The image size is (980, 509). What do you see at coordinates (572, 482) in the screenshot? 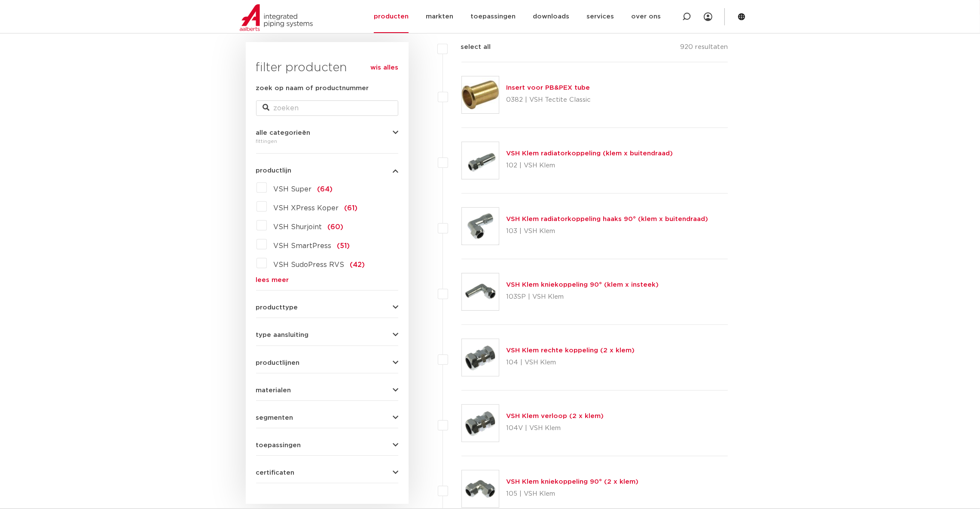
I see `a: VSH Klem kniekoppeling 90° (2 x klem)` at bounding box center [572, 482].